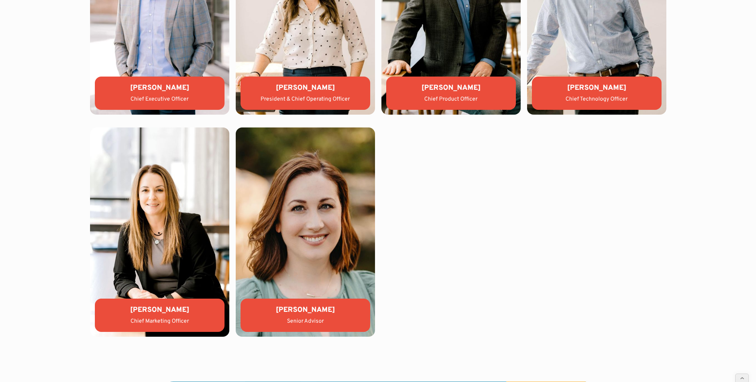  Describe the element at coordinates (160, 232) in the screenshot. I see `img: Kate Colacelli` at that location.